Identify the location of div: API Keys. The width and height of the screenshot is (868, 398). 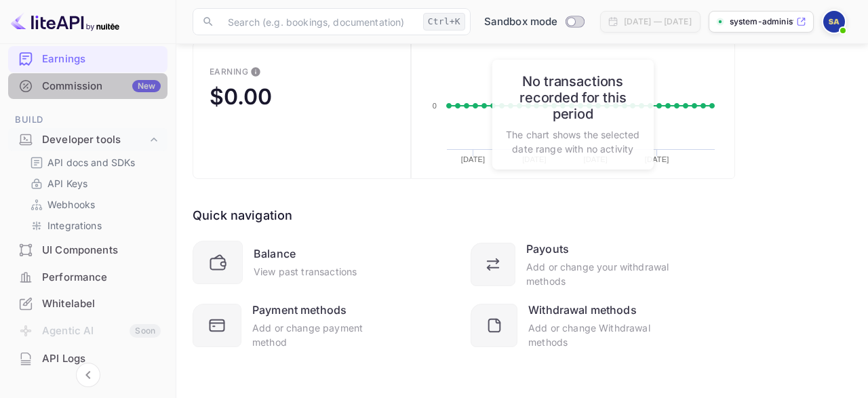
(93, 183).